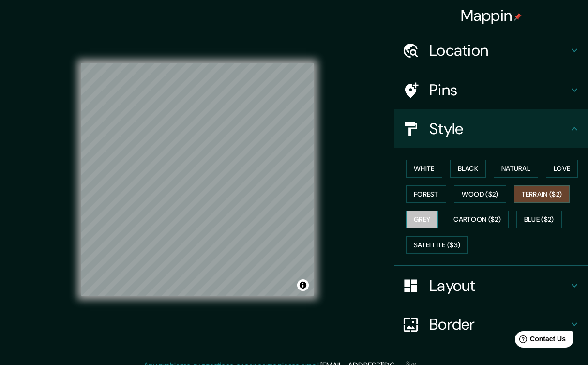 The width and height of the screenshot is (588, 365). I want to click on button: Natural, so click(516, 169).